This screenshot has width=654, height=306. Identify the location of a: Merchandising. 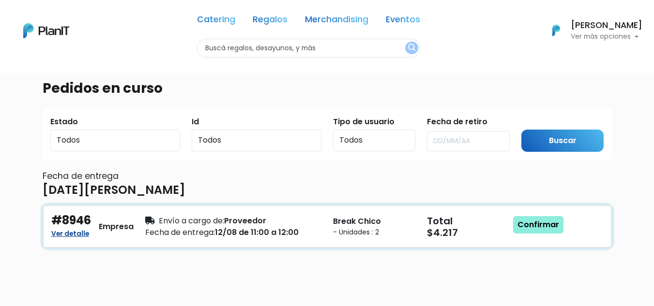
(336, 21).